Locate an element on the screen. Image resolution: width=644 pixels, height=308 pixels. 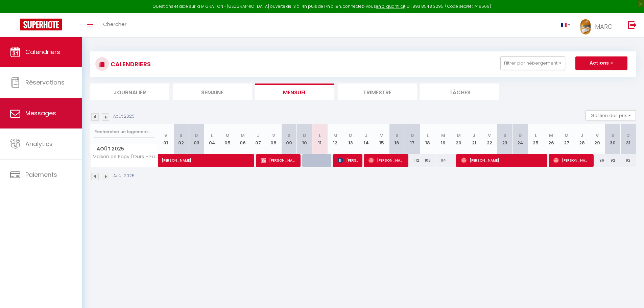
th: 22 is located at coordinates (490, 139).